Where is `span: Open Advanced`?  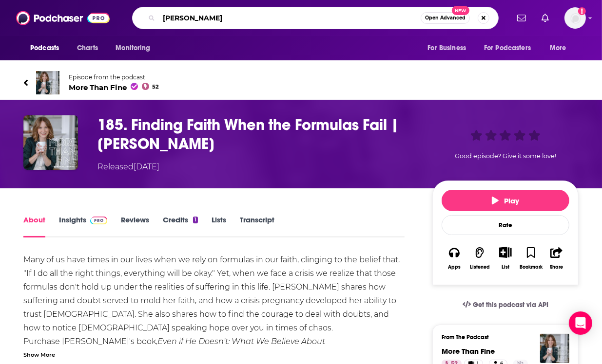 span: Open Advanced is located at coordinates (445, 18).